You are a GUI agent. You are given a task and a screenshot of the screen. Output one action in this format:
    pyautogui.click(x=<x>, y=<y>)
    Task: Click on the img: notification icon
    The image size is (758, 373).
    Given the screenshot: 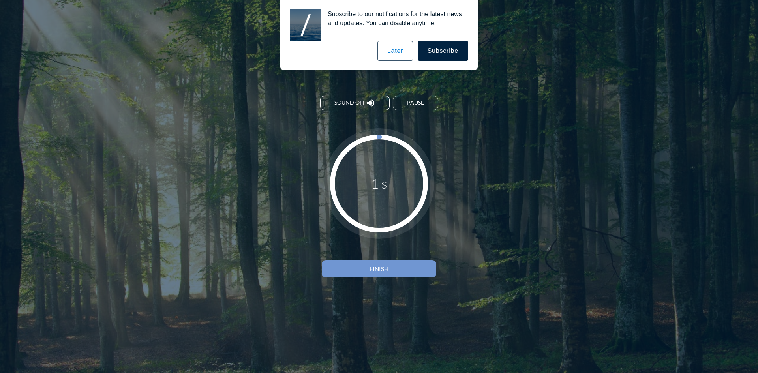 What is the action you would take?
    pyautogui.click(x=306, y=25)
    